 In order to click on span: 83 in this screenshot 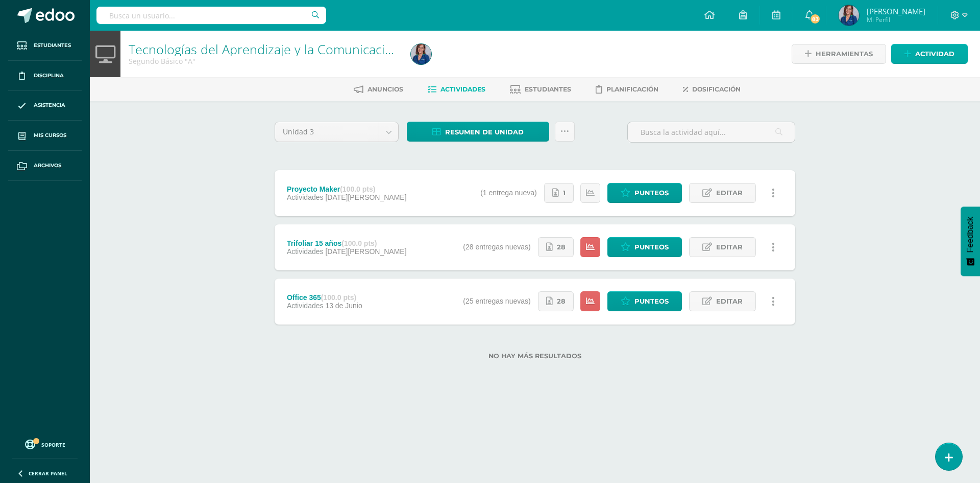, I will do `click(816, 19)`.